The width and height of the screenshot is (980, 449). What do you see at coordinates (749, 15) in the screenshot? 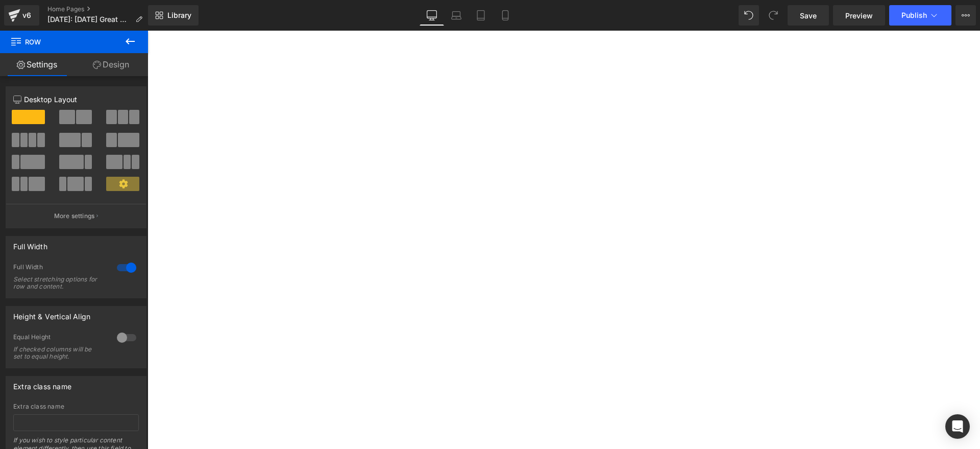
I see `button: Undo` at bounding box center [749, 15].